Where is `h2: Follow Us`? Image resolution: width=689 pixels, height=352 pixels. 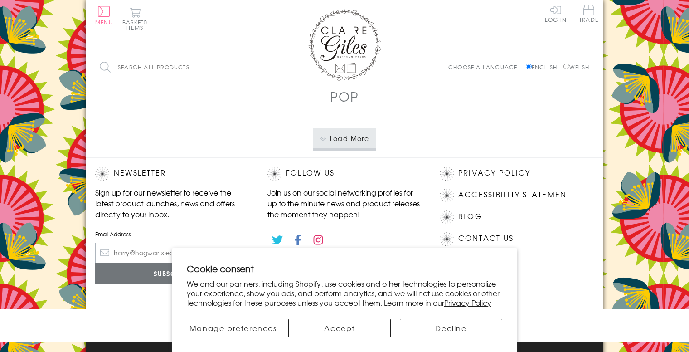 h2: Follow Us is located at coordinates (345, 174).